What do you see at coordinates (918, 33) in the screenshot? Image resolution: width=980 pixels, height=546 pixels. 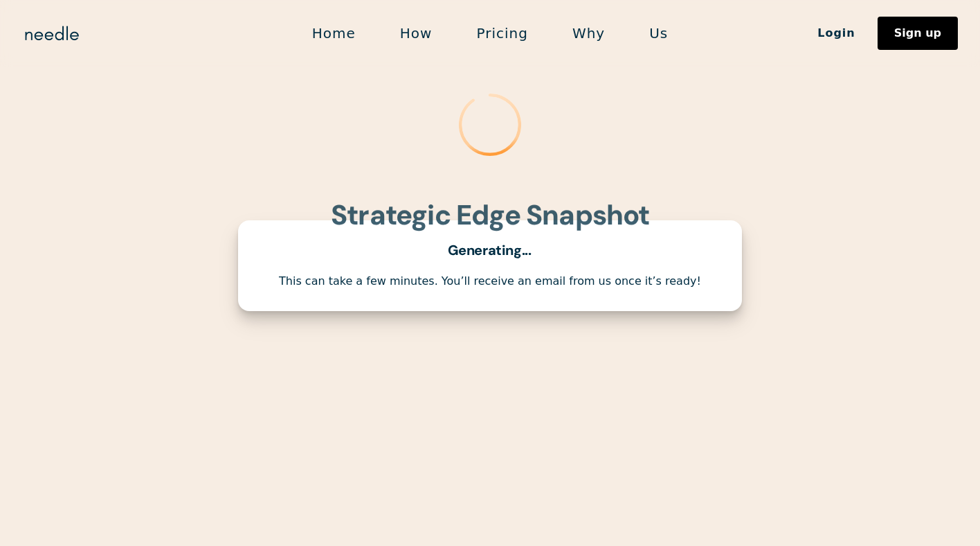 I see `div: Sign up` at bounding box center [918, 33].